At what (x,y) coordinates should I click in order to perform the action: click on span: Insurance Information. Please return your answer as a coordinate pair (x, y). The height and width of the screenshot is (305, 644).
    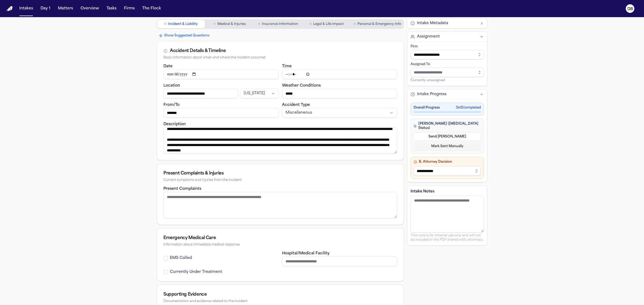
    Looking at the image, I should click on (280, 24).